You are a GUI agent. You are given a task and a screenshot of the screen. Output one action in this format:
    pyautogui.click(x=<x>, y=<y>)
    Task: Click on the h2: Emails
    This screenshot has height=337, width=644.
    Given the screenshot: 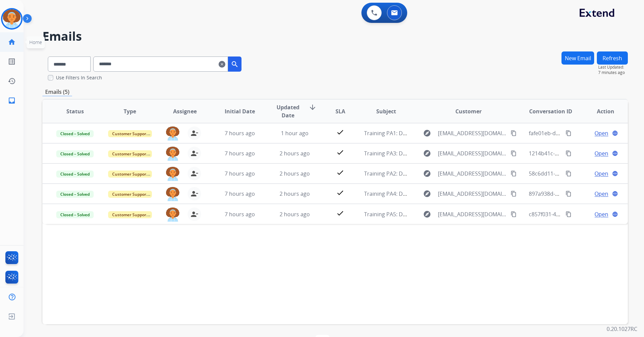 What is the action you would take?
    pyautogui.click(x=335, y=36)
    